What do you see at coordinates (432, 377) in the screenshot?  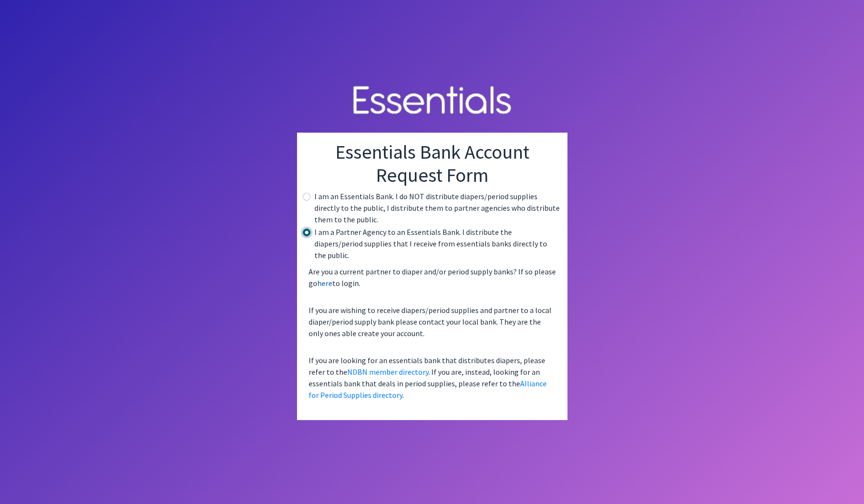 I see `p: If you are looking for an essentials bank that distributes diapers, please refer to the . If you ...` at bounding box center [432, 377].